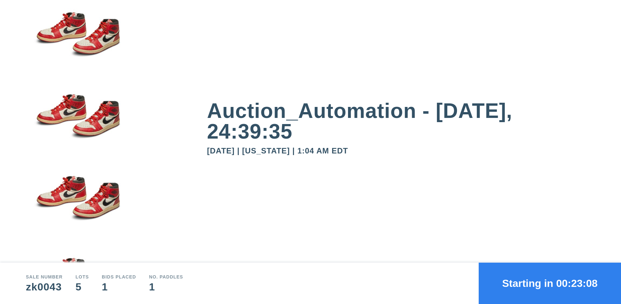 This screenshot has height=304, width=621. Describe the element at coordinates (550, 284) in the screenshot. I see `button: Starting in 00:23:08` at that location.